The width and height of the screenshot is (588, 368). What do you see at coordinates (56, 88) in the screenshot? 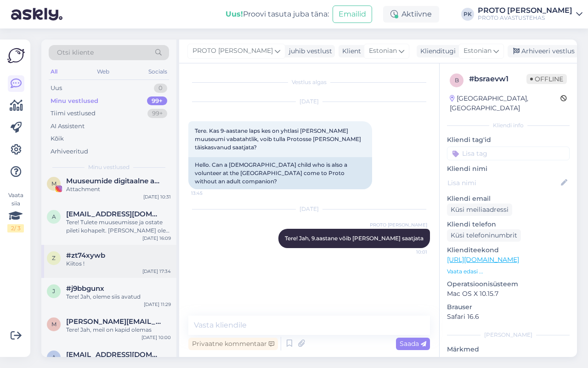
I see `div: Uus` at bounding box center [56, 88].